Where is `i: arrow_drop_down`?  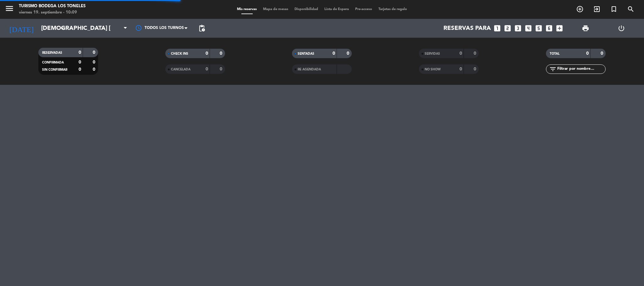
i: arrow_drop_down is located at coordinates (62, 28).